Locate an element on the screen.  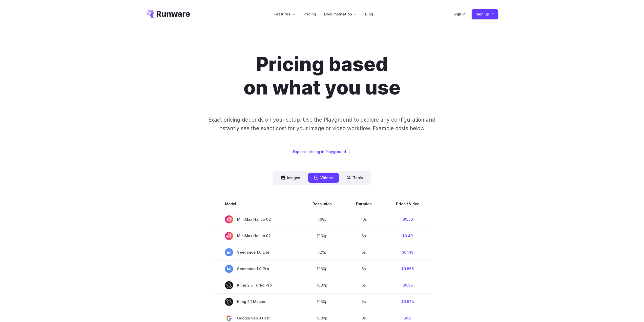
th: Model is located at coordinates (257, 204).